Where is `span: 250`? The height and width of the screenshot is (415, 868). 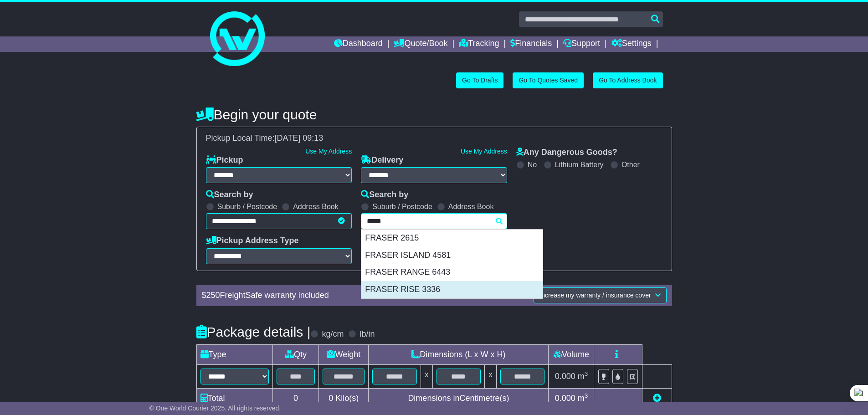
span: 250 is located at coordinates (213, 295).